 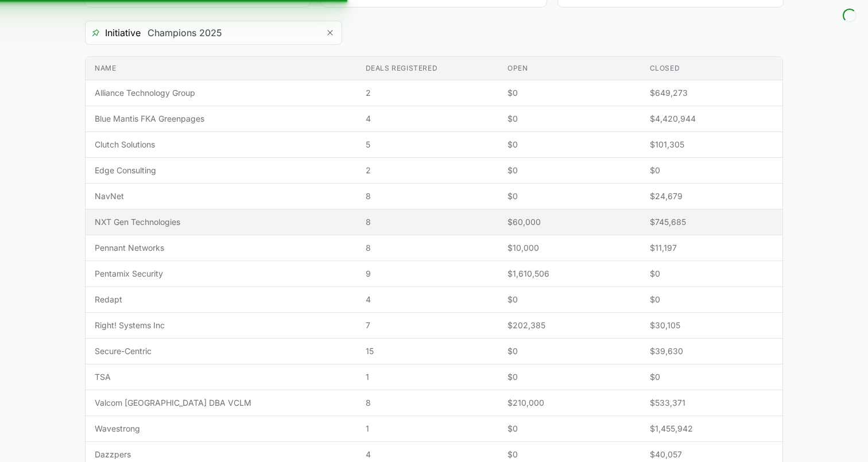 What do you see at coordinates (221, 248) in the screenshot?
I see `span: Pennant Networks` at bounding box center [221, 248].